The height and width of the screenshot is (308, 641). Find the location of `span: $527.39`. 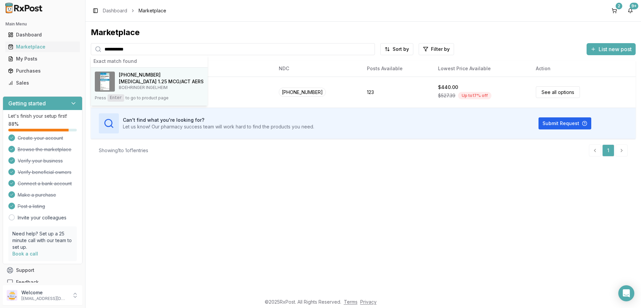

span: $527.39 is located at coordinates (447, 96).